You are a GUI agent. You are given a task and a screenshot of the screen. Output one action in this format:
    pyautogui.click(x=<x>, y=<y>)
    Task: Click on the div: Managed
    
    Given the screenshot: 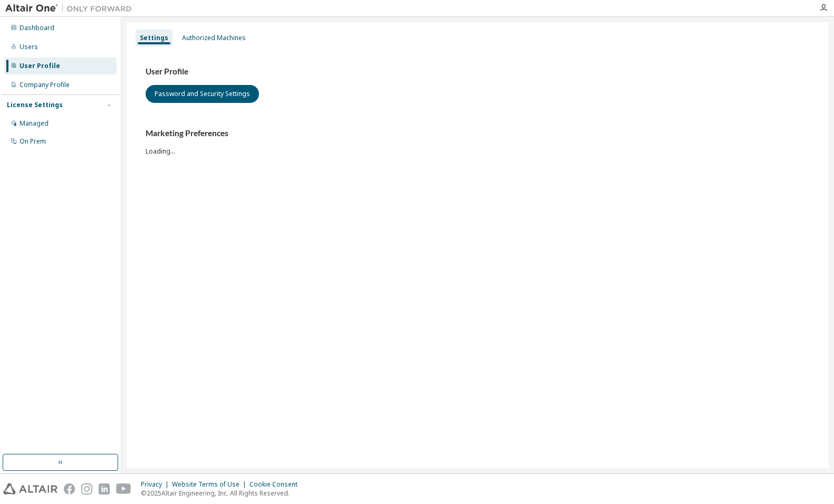 What is the action you would take?
    pyautogui.click(x=33, y=124)
    